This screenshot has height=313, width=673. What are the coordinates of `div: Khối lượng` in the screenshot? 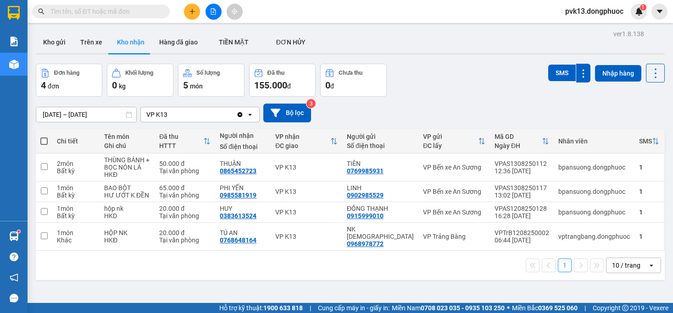 It's located at (139, 73).